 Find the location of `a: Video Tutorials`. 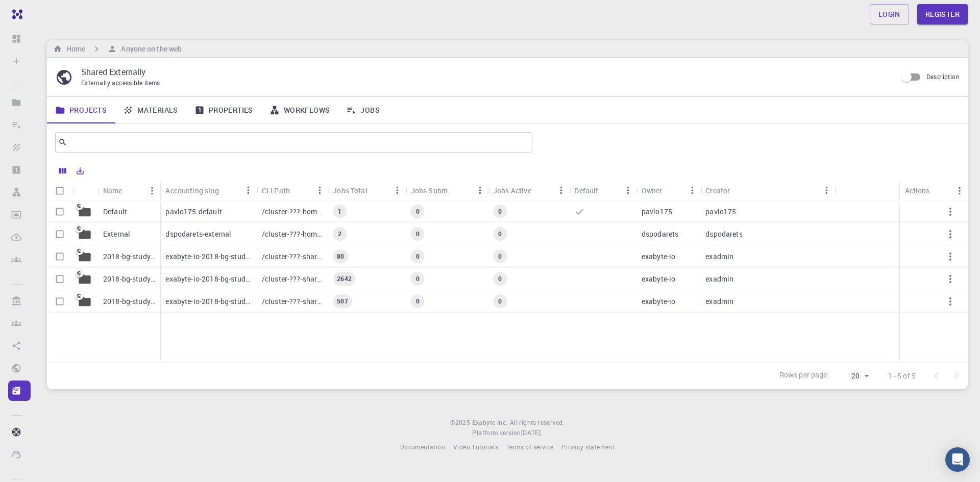

a: Video Tutorials is located at coordinates (475, 448).